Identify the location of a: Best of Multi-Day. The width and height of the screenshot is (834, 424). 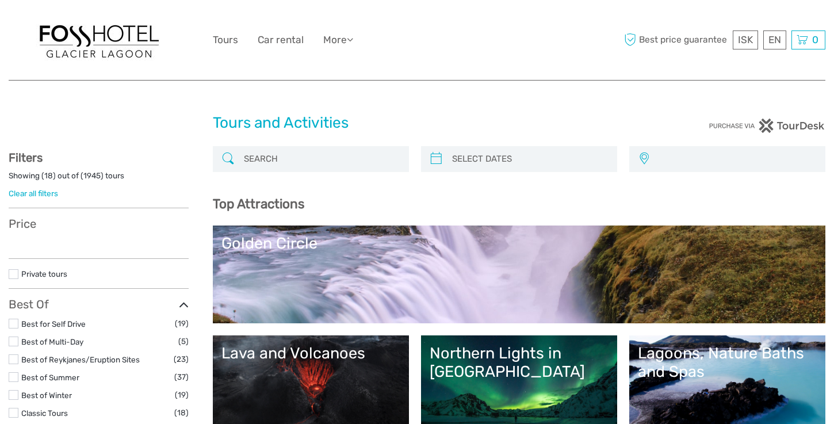
(52, 342).